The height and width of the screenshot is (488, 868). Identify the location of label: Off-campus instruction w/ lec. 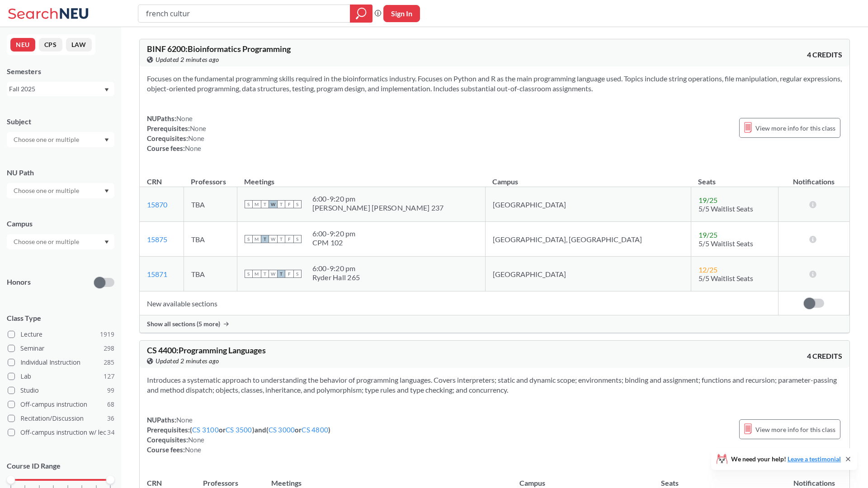
(61, 433).